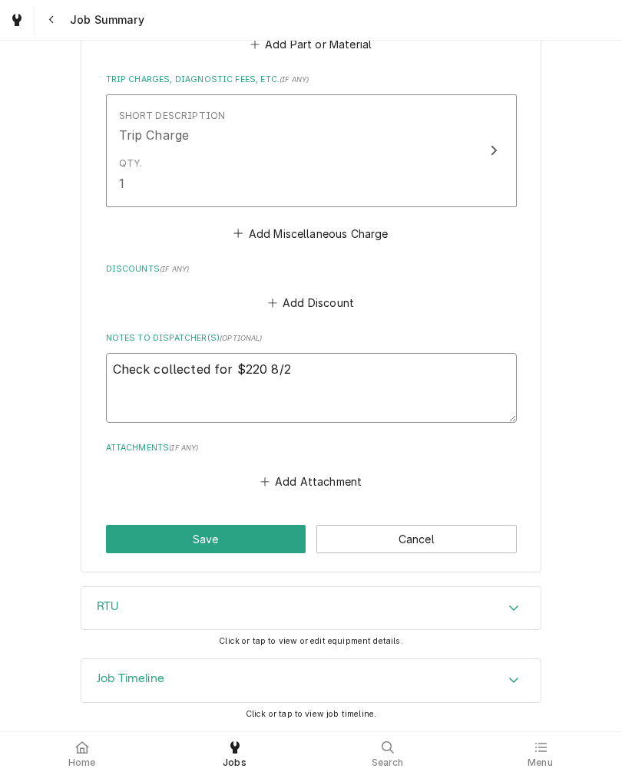 The width and height of the screenshot is (622, 775). Describe the element at coordinates (388, 763) in the screenshot. I see `span: Search` at that location.